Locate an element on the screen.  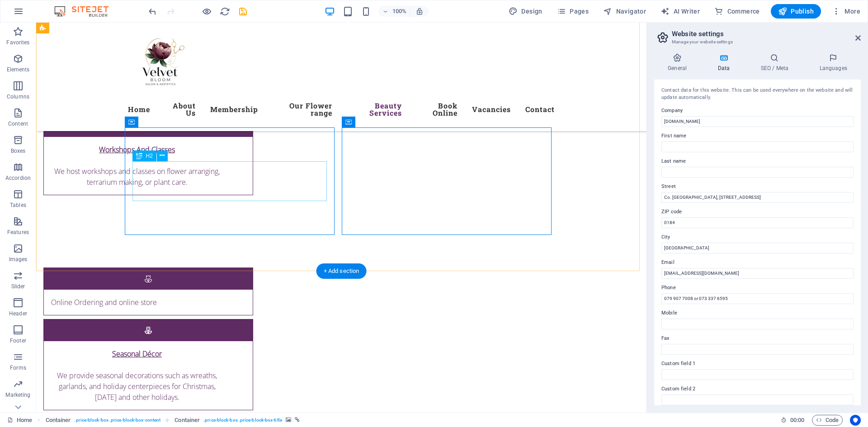
a: Click to cancel selection. Double-click to open Pages is located at coordinates (19, 420).